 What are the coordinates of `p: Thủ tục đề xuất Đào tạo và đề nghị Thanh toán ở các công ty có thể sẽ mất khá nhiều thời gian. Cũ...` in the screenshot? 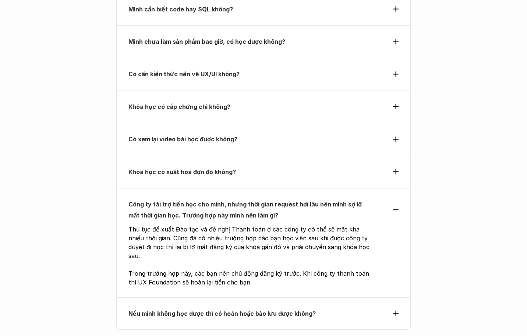 It's located at (251, 242).